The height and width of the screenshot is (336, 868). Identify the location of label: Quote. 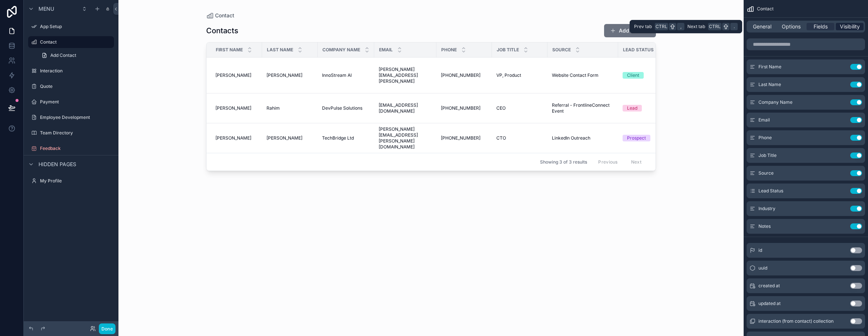
(76, 86).